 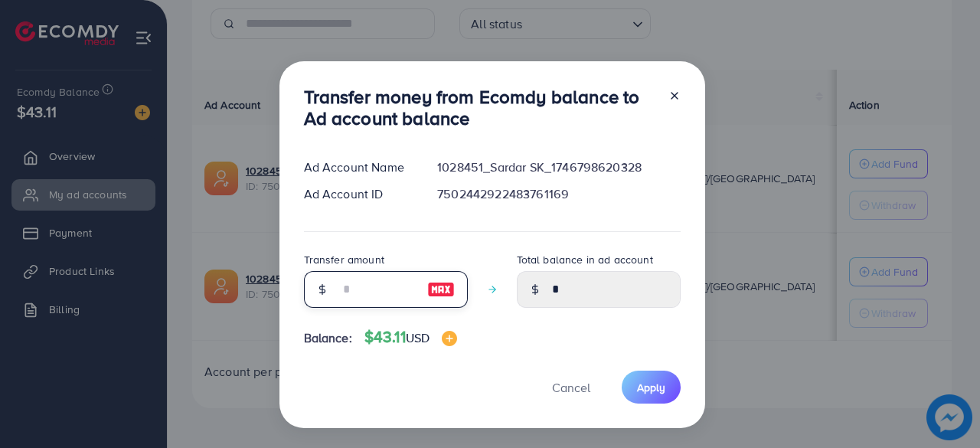 What do you see at coordinates (417, 338) in the screenshot?
I see `span: USD` at bounding box center [417, 338].